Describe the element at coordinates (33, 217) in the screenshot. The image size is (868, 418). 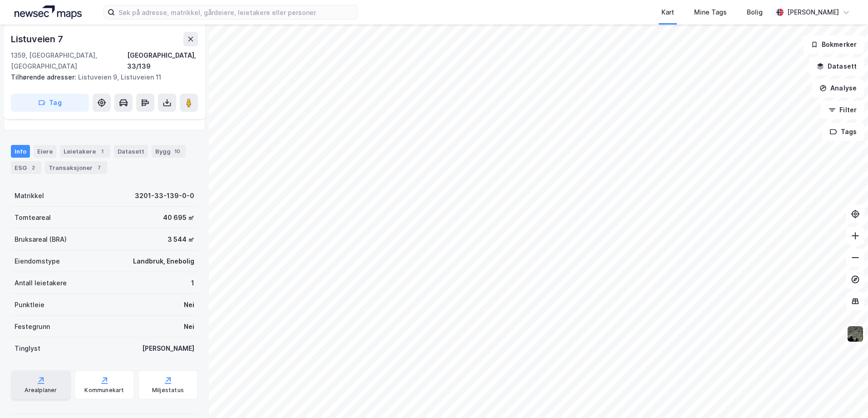
I see `div: Tomteareal` at that location.